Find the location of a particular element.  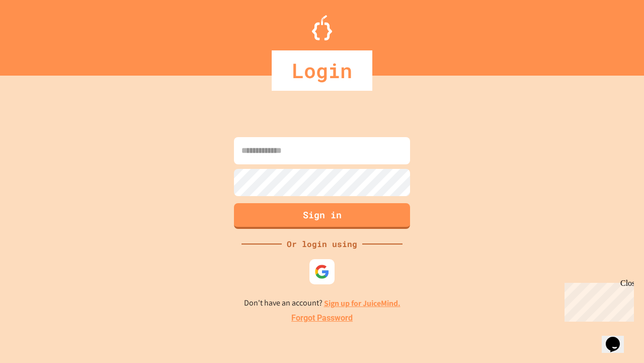

a: Forgot Password is located at coordinates (322, 317).